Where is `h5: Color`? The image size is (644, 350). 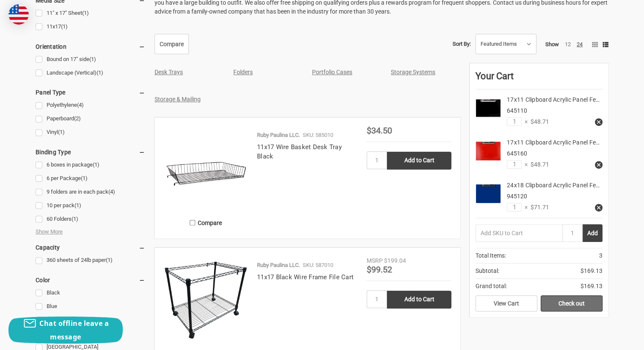
h5: Color is located at coordinates (90, 280).